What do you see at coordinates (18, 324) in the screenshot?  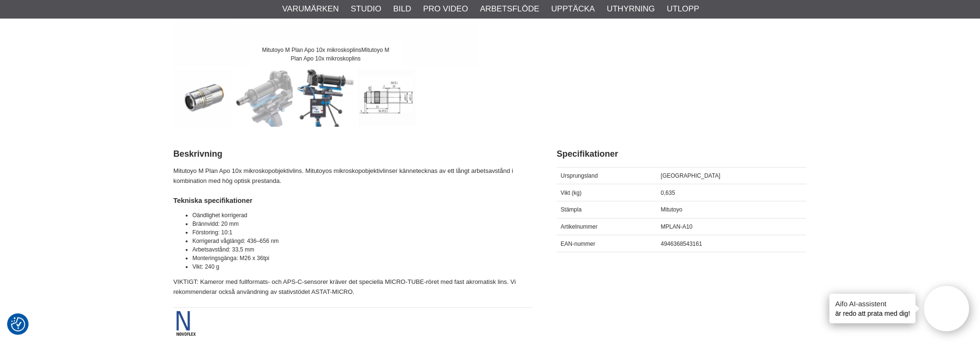 I see `button: Samtyckesinställningar` at bounding box center [18, 324].